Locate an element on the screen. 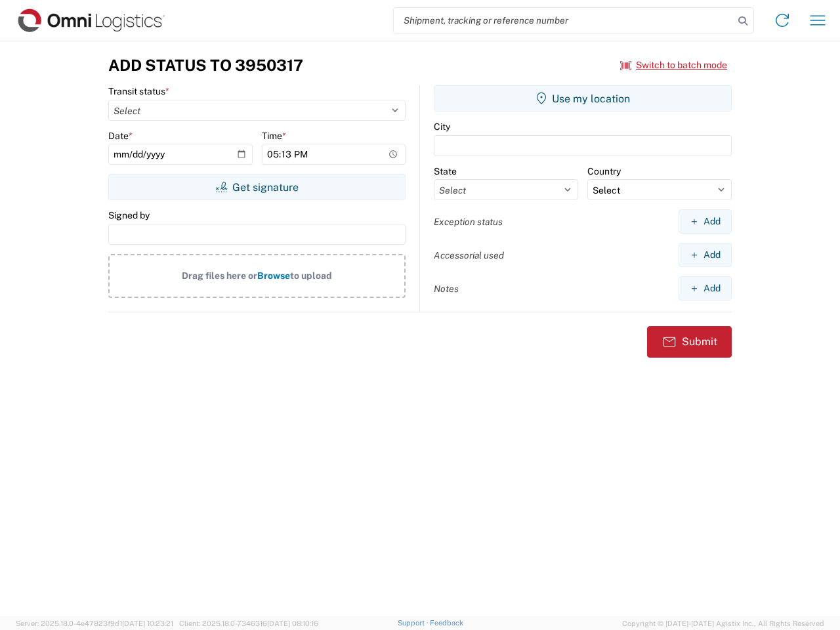  a: Feedback is located at coordinates (446, 623).